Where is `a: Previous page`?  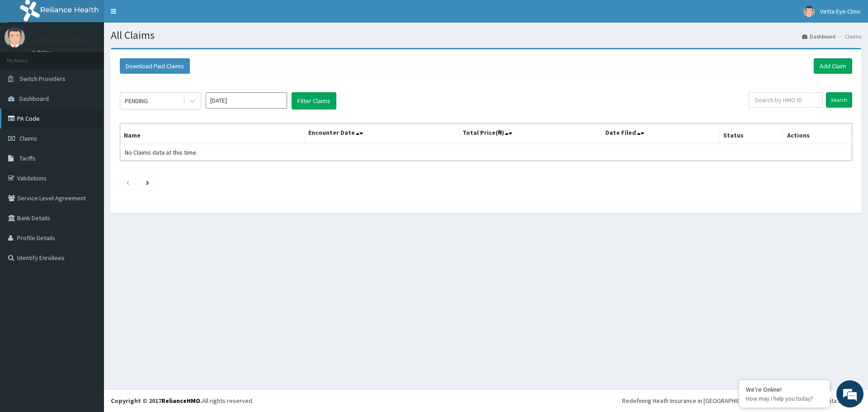 a: Previous page is located at coordinates (128, 182).